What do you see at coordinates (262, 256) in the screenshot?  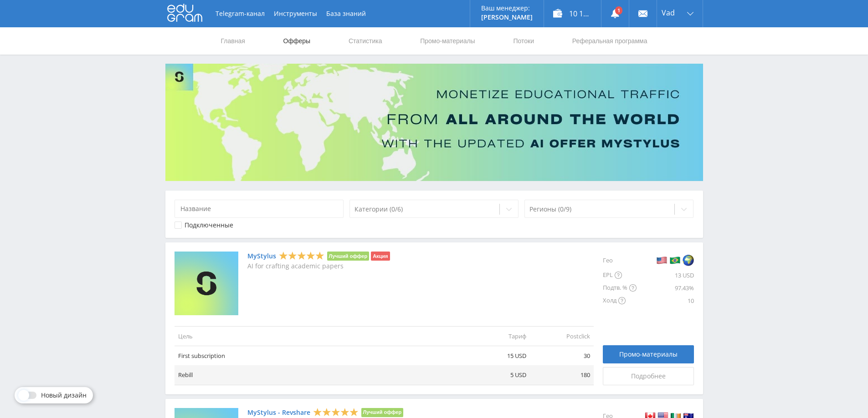 I see `a: MyStylus` at bounding box center [262, 256].